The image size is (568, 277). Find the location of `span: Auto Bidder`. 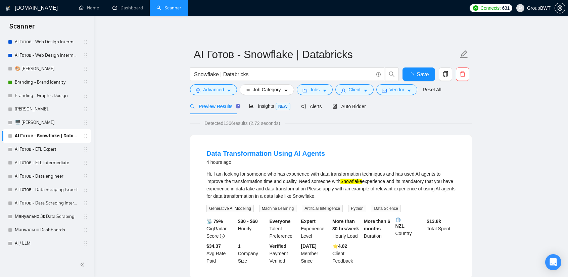

span: Auto Bidder is located at coordinates (348, 106).